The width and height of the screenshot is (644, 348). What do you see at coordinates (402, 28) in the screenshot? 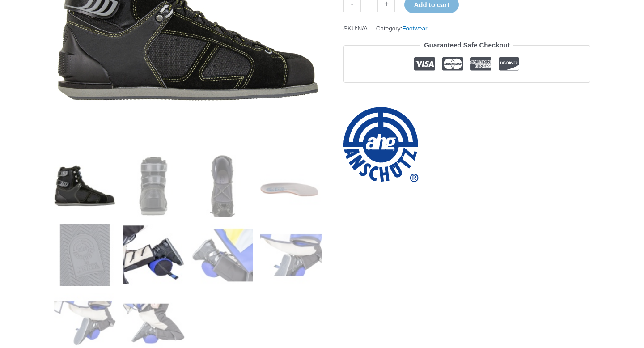
I see `span: Category:` at bounding box center [402, 28].